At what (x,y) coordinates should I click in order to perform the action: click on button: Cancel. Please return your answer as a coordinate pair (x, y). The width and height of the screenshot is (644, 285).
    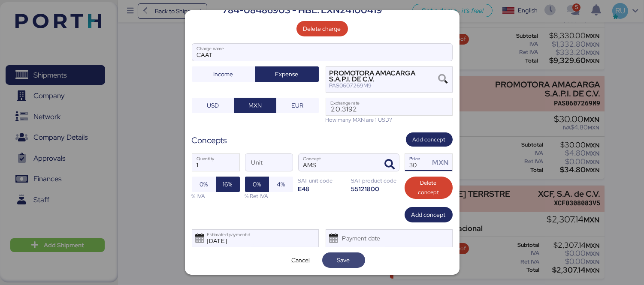
    Looking at the image, I should click on (301, 260).